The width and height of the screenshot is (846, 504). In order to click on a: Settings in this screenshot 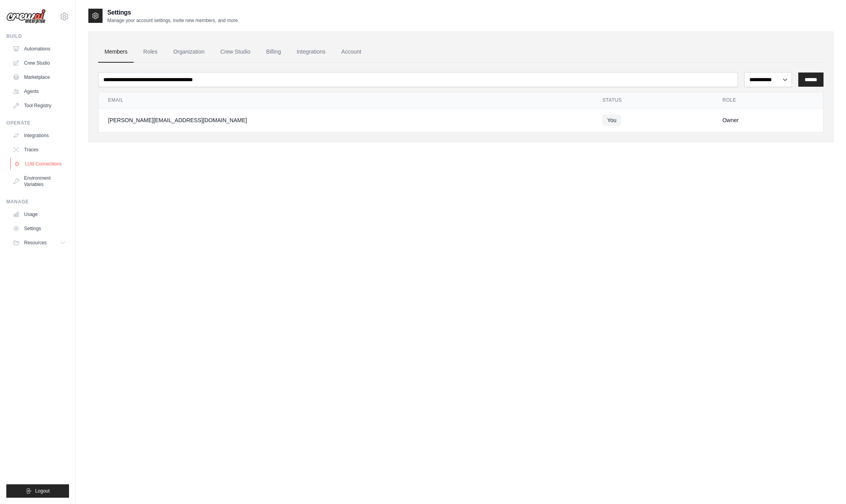, I will do `click(39, 229)`.